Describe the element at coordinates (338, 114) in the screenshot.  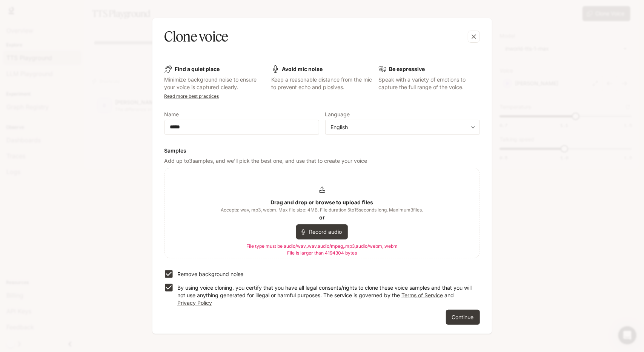
I see `p: Language` at that location.